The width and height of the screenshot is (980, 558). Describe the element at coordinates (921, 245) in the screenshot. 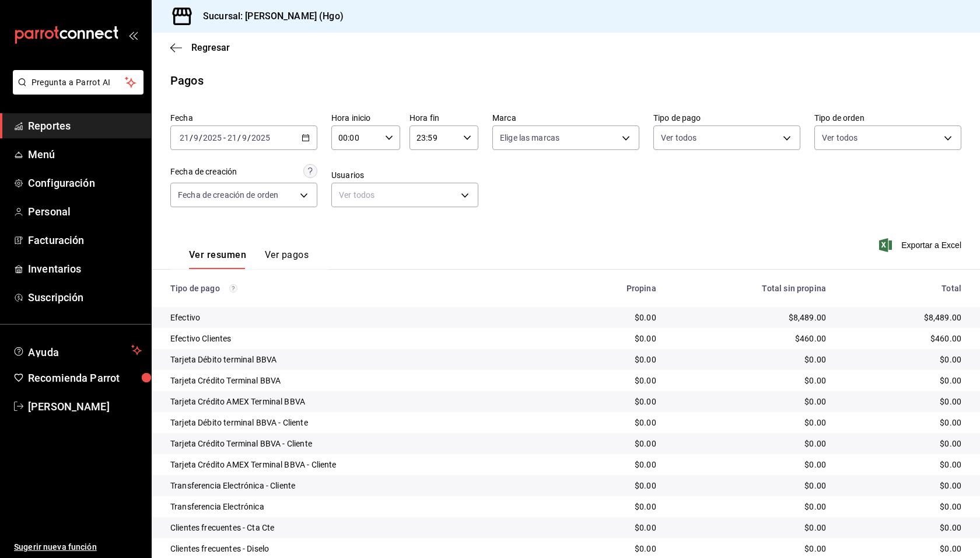

I see `span: Exportar a Excel` at that location.